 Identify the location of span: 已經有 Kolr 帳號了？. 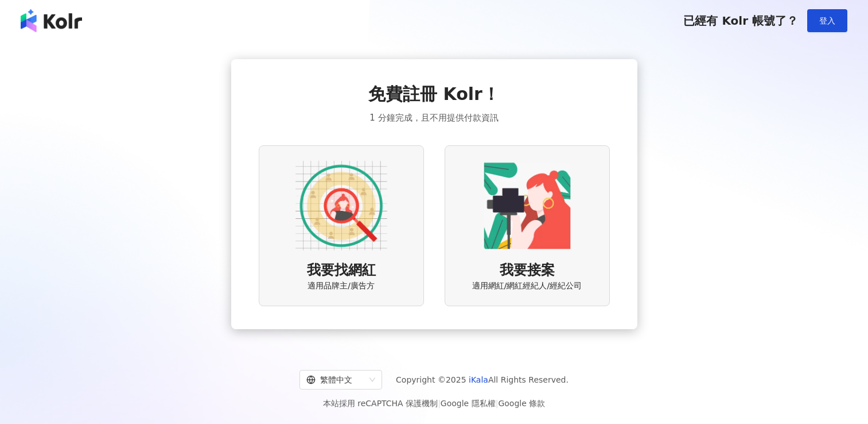
(741, 21).